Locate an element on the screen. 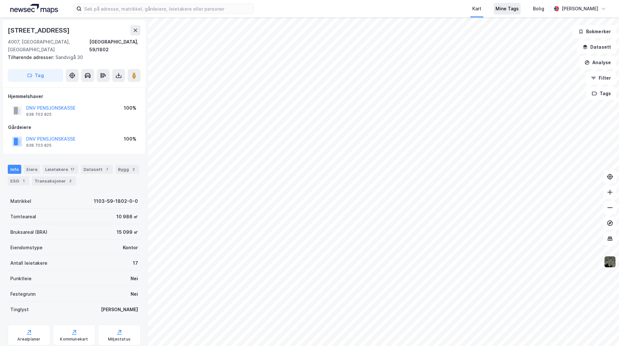 This screenshot has width=619, height=346. div: Datasett is located at coordinates (97, 169).